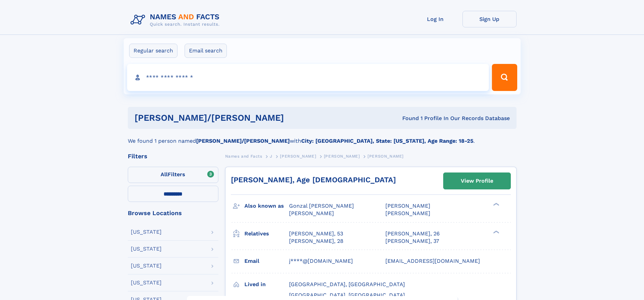 This screenshot has width=644, height=300. What do you see at coordinates (489, 19) in the screenshot?
I see `a: Sign Up` at bounding box center [489, 19].